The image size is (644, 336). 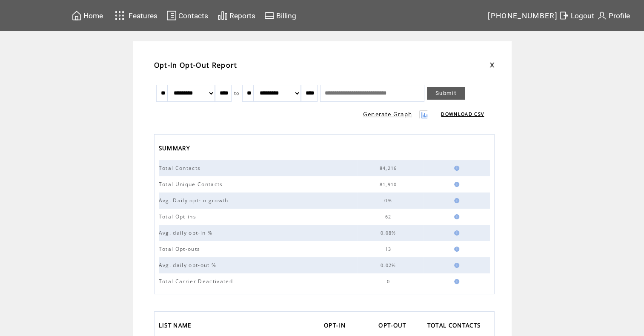 What do you see at coordinates (455, 326) in the screenshot?
I see `span: TOTAL CONTACTS` at bounding box center [455, 326].